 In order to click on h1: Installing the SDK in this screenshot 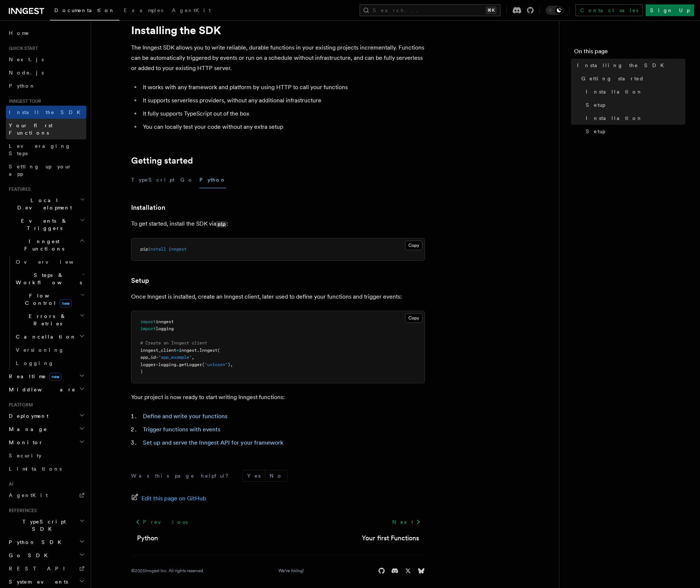, I will do `click(278, 30)`.